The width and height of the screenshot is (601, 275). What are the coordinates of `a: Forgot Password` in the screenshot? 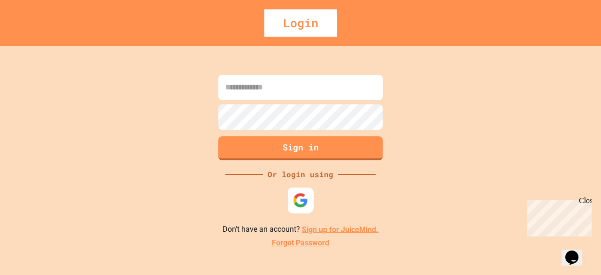 It's located at (301, 243).